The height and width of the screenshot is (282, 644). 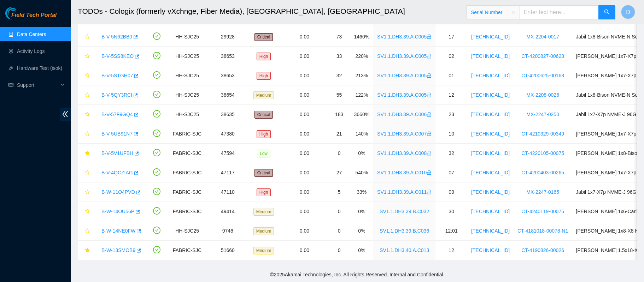 What do you see at coordinates (228, 114) in the screenshot?
I see `td: 38635` at bounding box center [228, 114].